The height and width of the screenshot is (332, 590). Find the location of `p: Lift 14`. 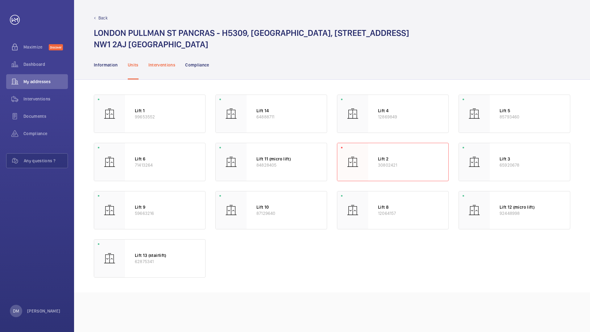

p: Lift 14 is located at coordinates (287, 111).